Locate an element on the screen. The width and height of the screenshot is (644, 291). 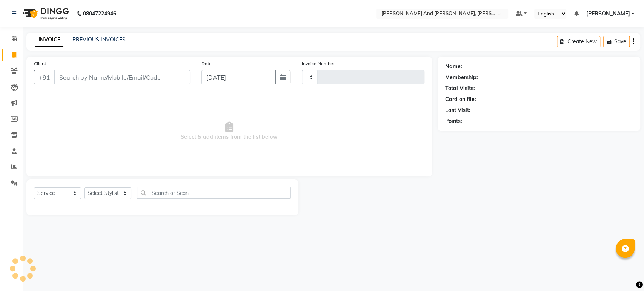
label: Date is located at coordinates (206, 63).